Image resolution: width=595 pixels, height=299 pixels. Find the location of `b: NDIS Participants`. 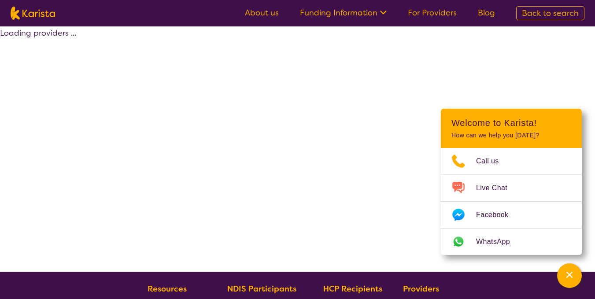

b: NDIS Participants is located at coordinates (261, 289).